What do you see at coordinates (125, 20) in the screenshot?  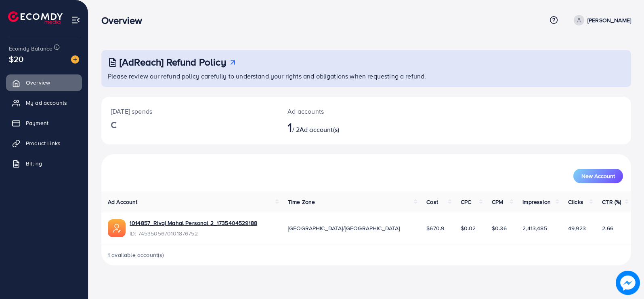 I see `h3: Overview` at bounding box center [125, 20].